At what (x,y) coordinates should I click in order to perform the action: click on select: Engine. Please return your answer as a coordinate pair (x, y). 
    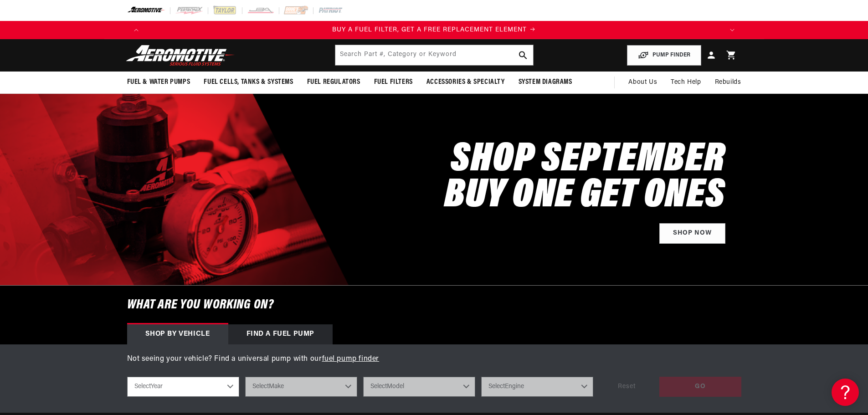
    Looking at the image, I should click on (537, 387).